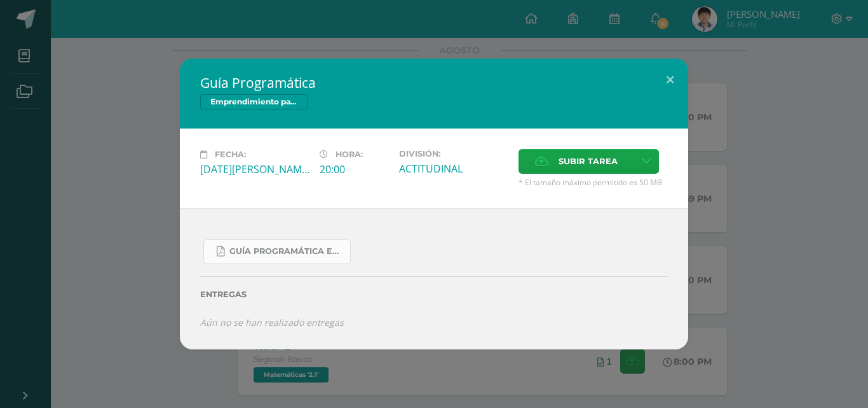  I want to click on span: * El tamaño máximo permitido es 50 MB, so click(593, 182).